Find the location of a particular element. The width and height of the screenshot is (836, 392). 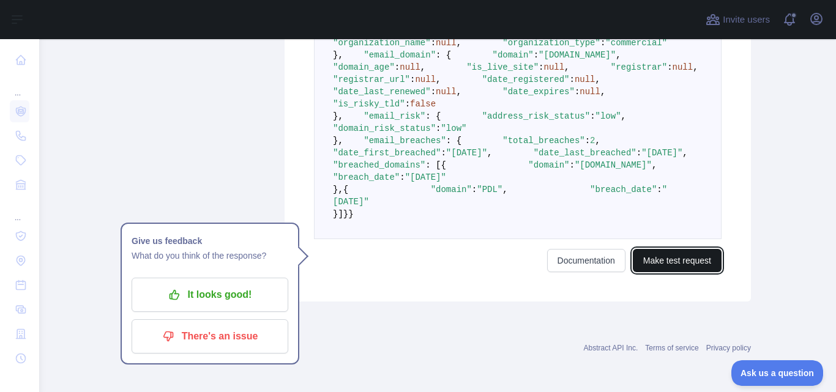

a: Abstract API Inc. is located at coordinates (611, 348).